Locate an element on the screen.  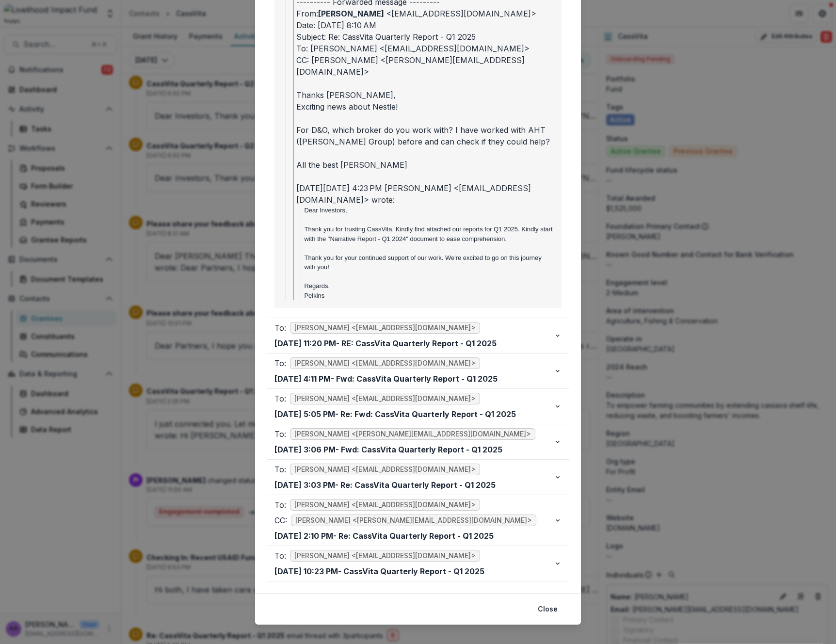
div: Exciting news about Nestle! is located at coordinates (425, 136).